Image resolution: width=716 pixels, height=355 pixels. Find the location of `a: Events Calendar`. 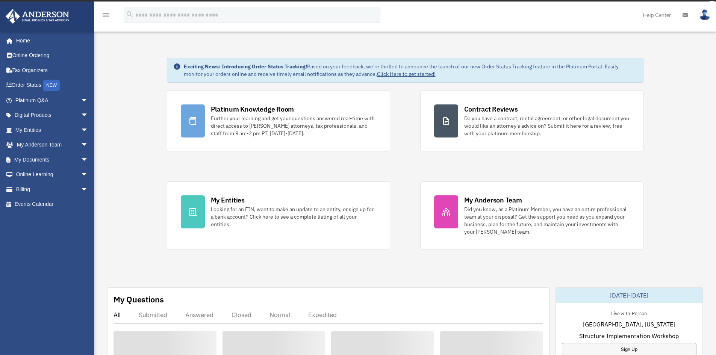

a: Events Calendar is located at coordinates (52, 204).